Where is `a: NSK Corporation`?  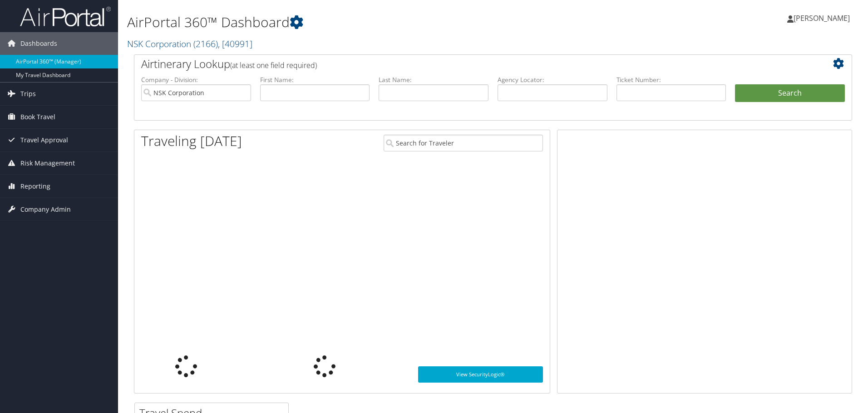
a: NSK Corporation is located at coordinates (190, 43).